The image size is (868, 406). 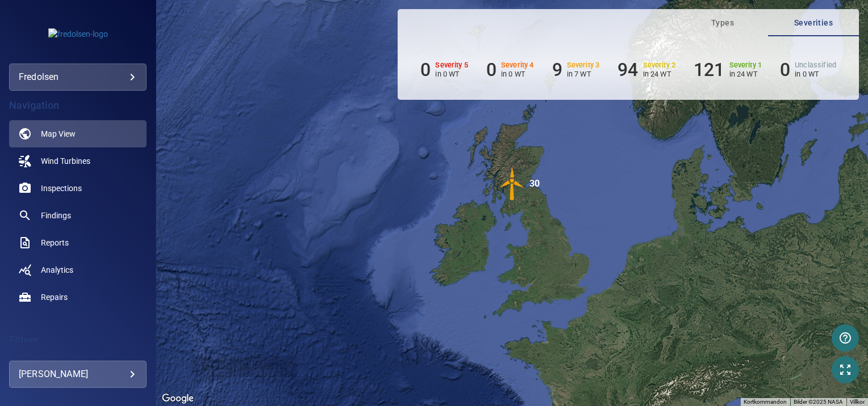 What do you see at coordinates (78, 243) in the screenshot?
I see `a: reports noActive` at bounding box center [78, 243].